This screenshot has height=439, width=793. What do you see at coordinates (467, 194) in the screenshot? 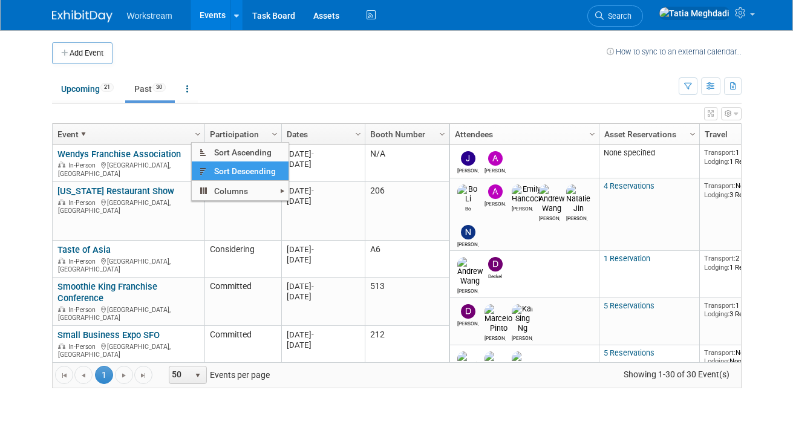
I see `img: Bo Li` at bounding box center [467, 194].